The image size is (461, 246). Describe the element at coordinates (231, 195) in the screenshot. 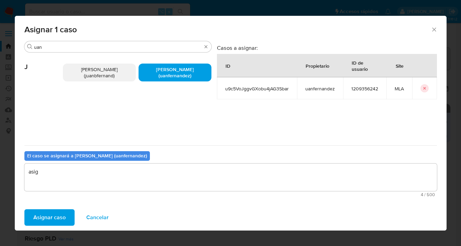

I see `span: Máximo 500 caracteres` at that location.